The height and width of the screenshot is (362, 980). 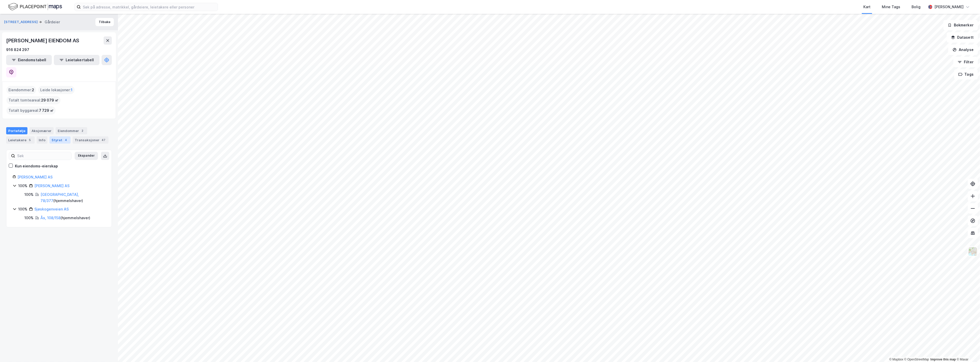 I want to click on div: Eiendommer, so click(x=72, y=131).